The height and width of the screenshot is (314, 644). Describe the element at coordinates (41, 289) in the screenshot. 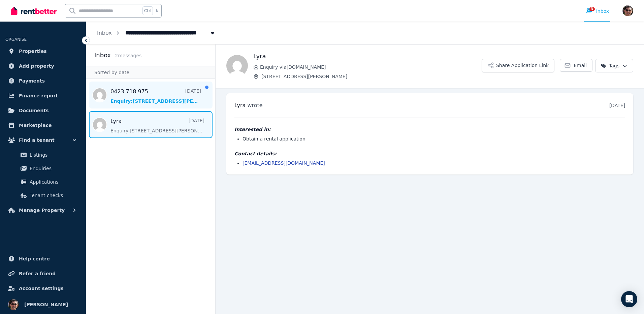

I see `span: Account settings` at that location.